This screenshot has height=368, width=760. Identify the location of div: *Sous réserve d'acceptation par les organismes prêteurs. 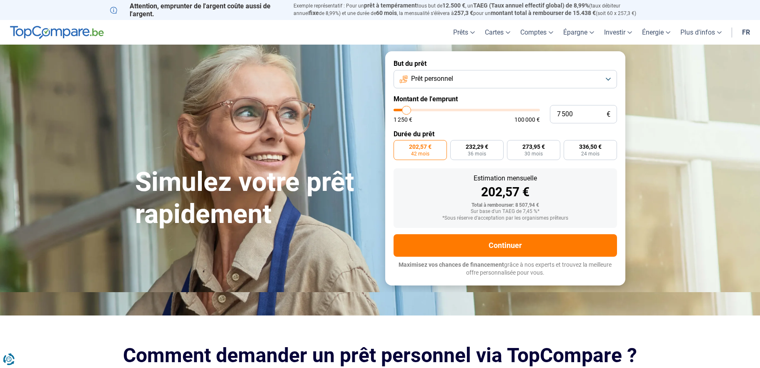
(505, 218).